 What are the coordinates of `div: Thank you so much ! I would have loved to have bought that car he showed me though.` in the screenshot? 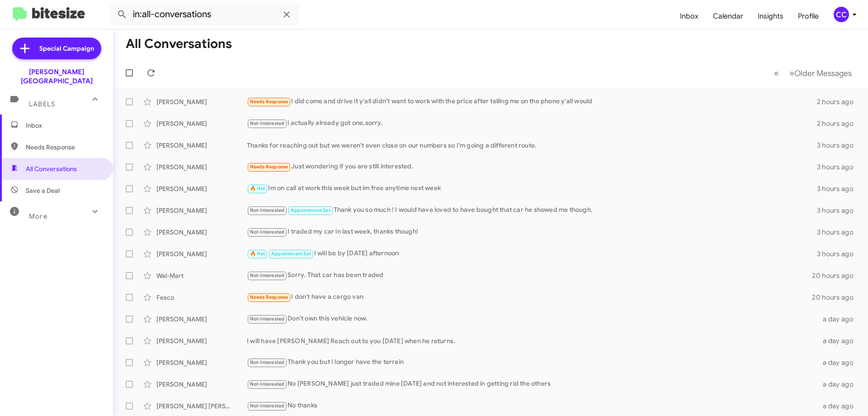 It's located at (532, 210).